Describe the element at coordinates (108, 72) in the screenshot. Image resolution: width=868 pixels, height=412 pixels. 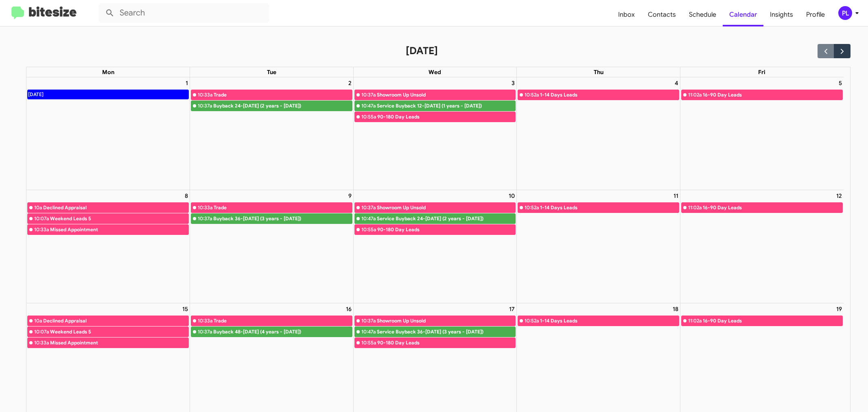
I see `a: Monday` at that location.